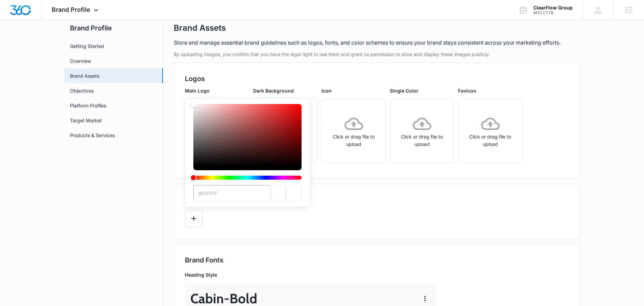 This screenshot has width=644, height=306. What do you see at coordinates (80, 61) in the screenshot?
I see `a: Overview` at bounding box center [80, 61].